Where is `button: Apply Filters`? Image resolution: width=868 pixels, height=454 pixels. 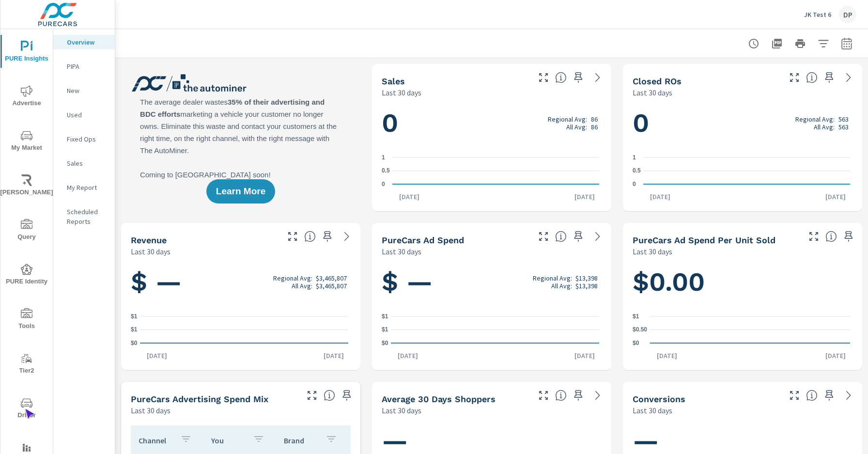 button: Apply Filters is located at coordinates (824, 44).